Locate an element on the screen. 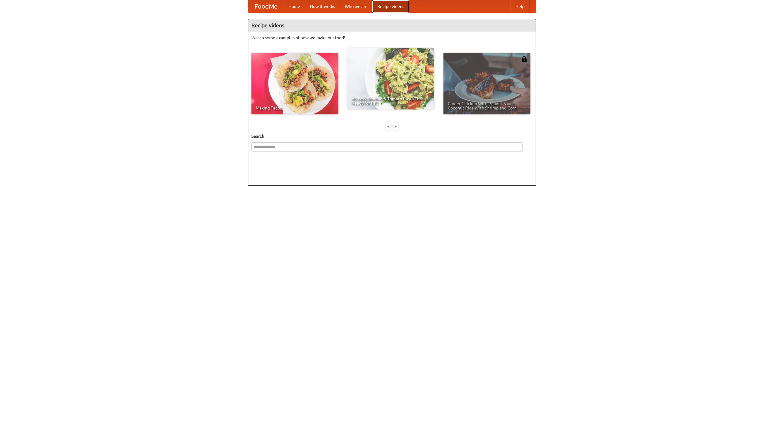 The height and width of the screenshot is (434, 784). a: Home is located at coordinates (294, 6).